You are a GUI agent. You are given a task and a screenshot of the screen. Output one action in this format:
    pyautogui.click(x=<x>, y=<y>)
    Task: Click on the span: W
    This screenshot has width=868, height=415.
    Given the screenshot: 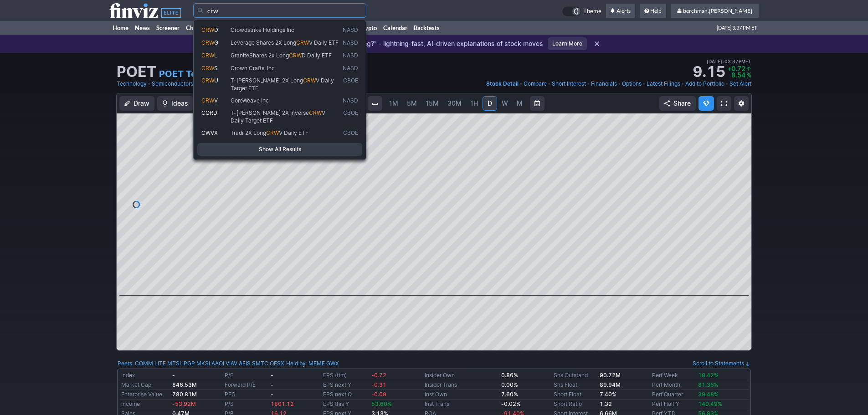 What is the action you would take?
    pyautogui.click(x=505, y=103)
    